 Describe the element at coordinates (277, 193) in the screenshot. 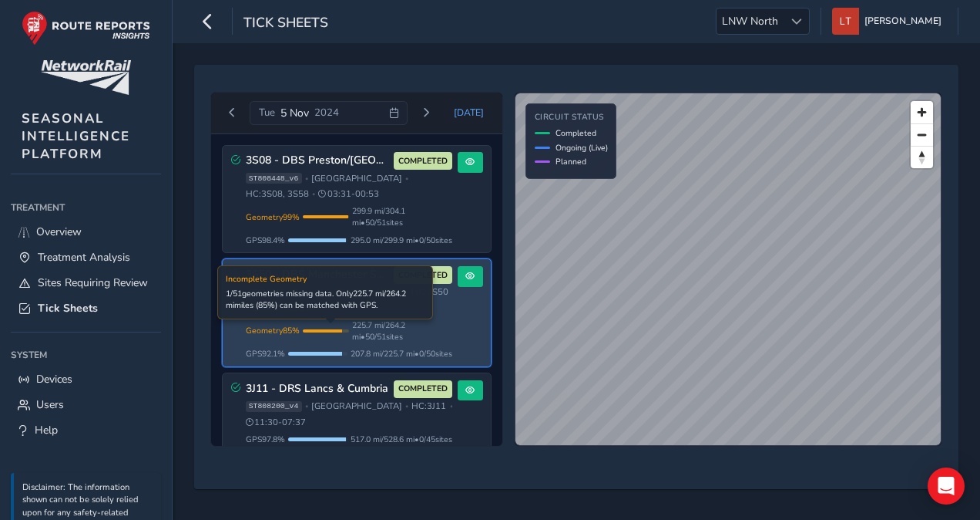

I see `span: HC: 3S08, 3S58` at that location.